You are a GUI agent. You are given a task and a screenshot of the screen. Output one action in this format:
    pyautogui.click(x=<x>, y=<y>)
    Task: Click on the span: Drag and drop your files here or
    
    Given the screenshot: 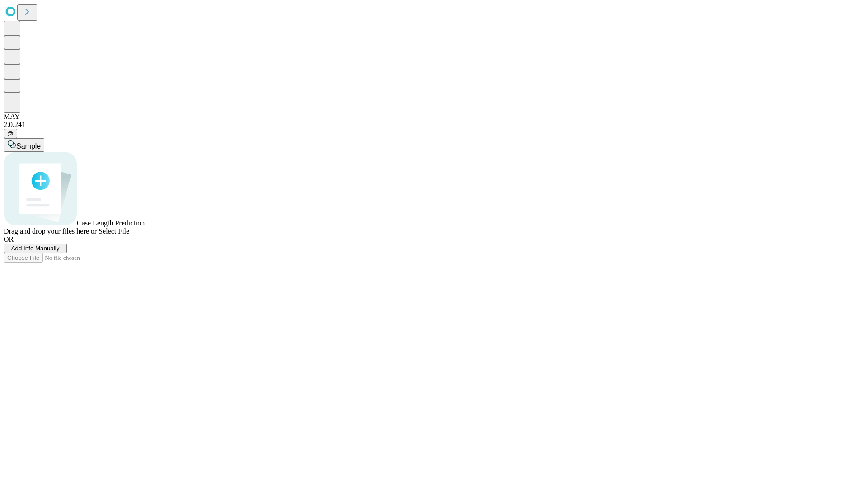 What is the action you would take?
    pyautogui.click(x=50, y=231)
    